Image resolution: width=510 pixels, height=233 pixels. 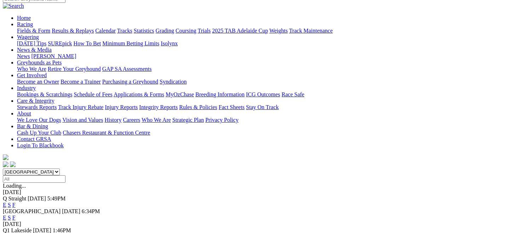 I want to click on a: Bar & Dining, so click(x=33, y=126).